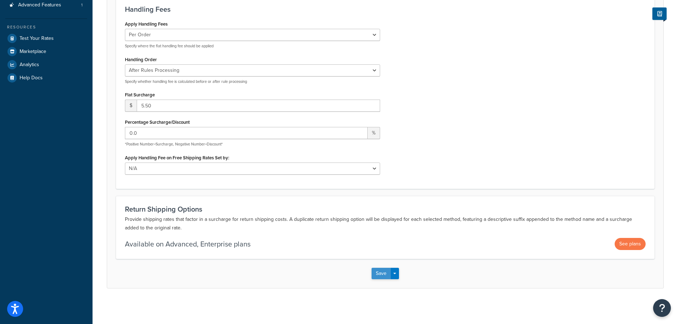 The width and height of the screenshot is (678, 324). Describe the element at coordinates (157, 122) in the screenshot. I see `label: Percentage Surcharge/Discount` at that location.